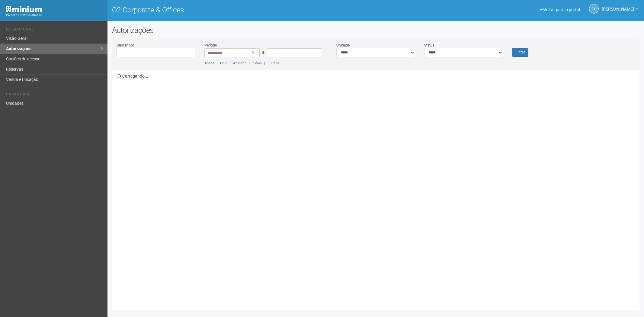  I want to click on label: Status, so click(429, 45).